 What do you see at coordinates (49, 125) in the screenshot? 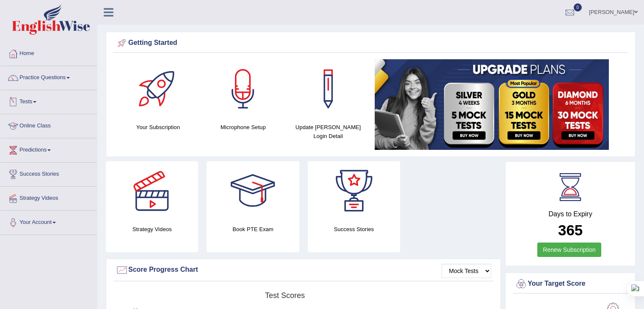
I see `a: Online Class` at bounding box center [49, 125].